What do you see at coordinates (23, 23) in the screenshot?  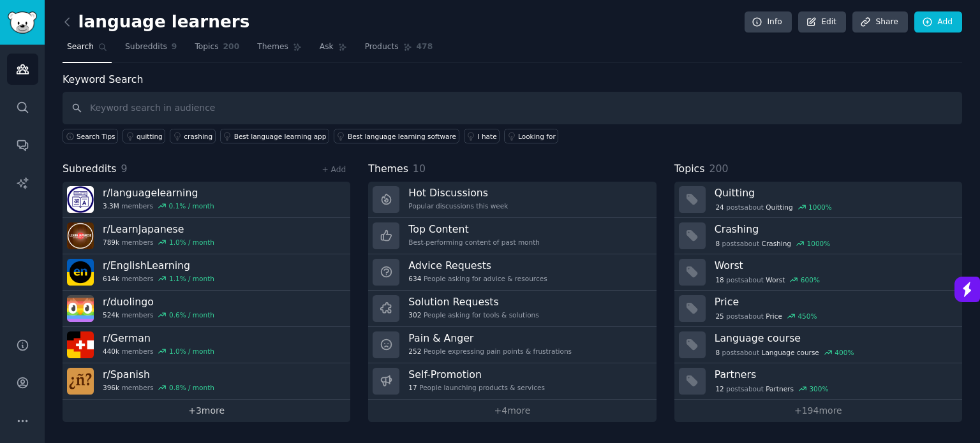 I see `img: GummySearch logo` at bounding box center [23, 23].